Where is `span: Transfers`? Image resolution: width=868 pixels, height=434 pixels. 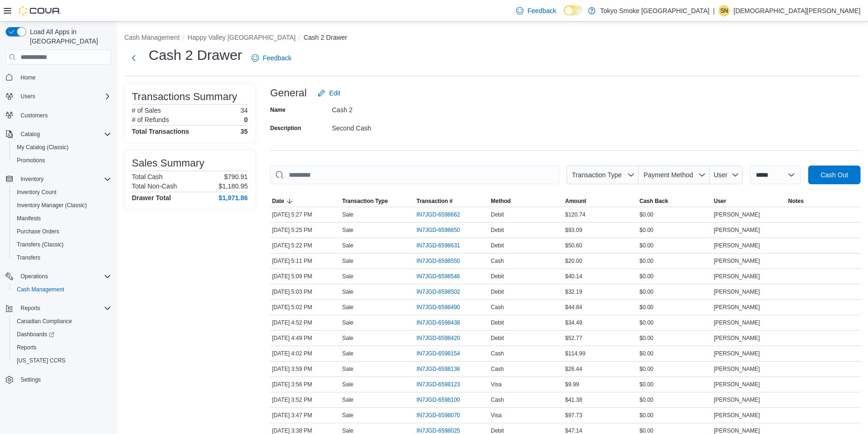 span: Transfers is located at coordinates (62, 258).